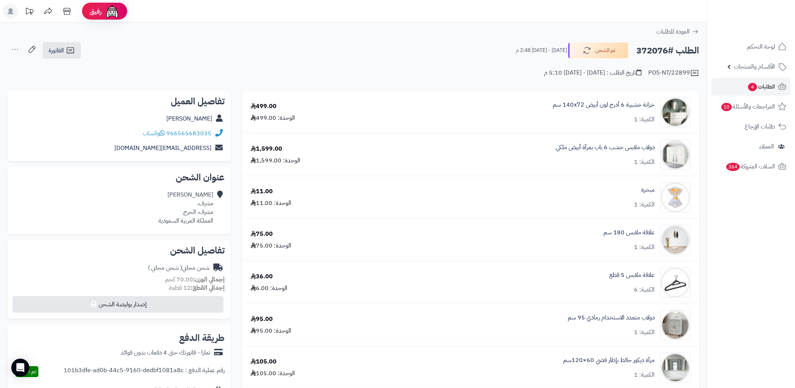  I want to click on div: 105.00, so click(263, 361).